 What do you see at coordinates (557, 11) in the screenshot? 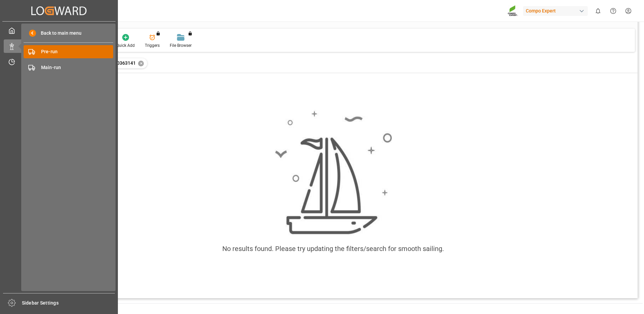
I see `button: Compo Expert` at bounding box center [557, 11].